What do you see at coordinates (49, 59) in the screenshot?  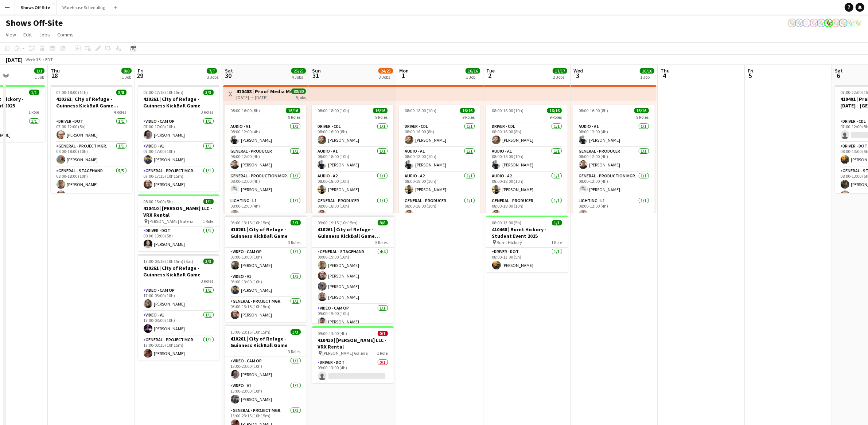 I see `div: EDT` at bounding box center [49, 59].